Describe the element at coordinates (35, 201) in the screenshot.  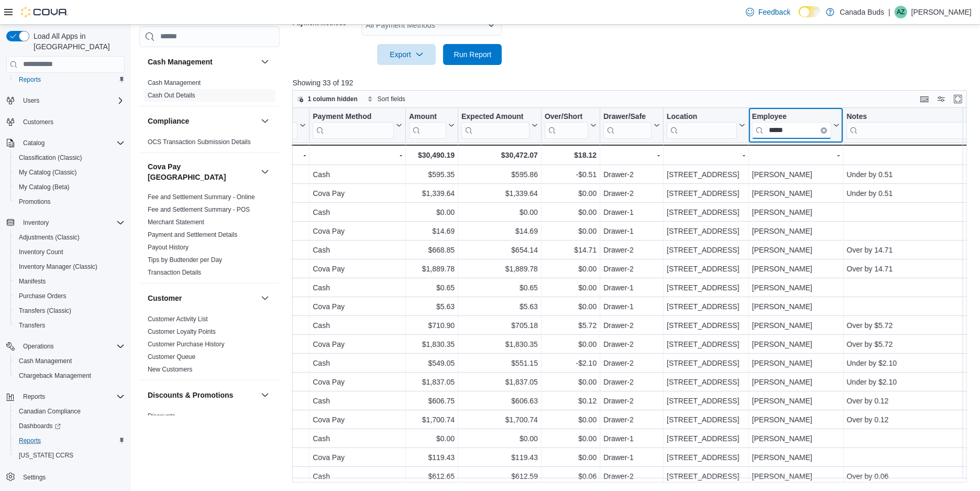
I see `a: Promotions` at that location.